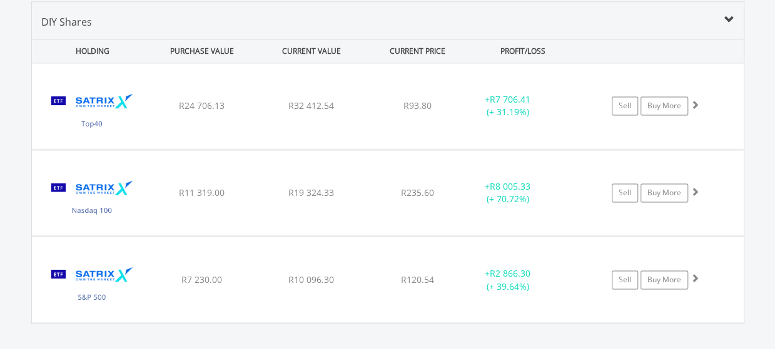 The width and height of the screenshot is (775, 363). What do you see at coordinates (510, 273) in the screenshot?
I see `span: R2 866.30` at bounding box center [510, 273].